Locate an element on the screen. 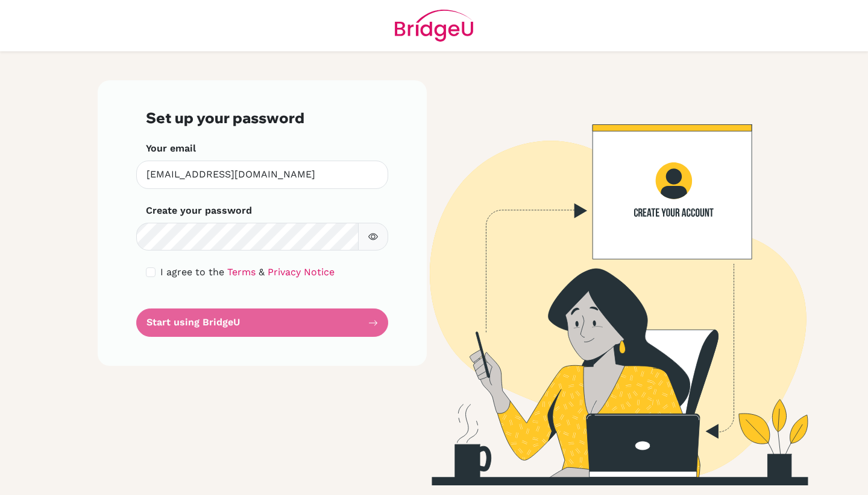 The image size is (868, 495). input: Insert your email* is located at coordinates (262, 174).